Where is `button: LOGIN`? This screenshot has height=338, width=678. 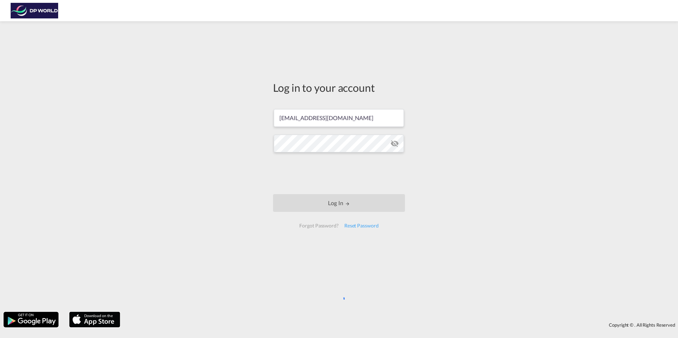 button: LOGIN is located at coordinates (339, 203).